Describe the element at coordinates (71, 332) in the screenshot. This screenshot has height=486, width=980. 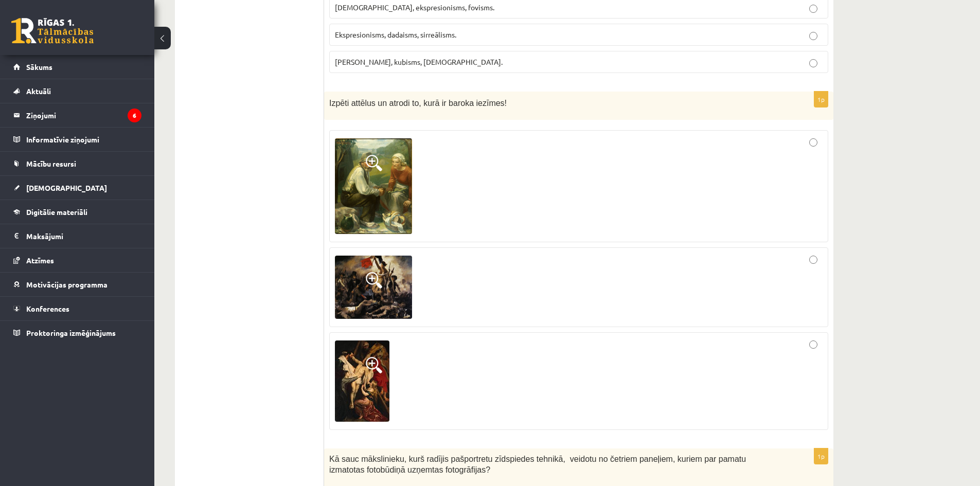
I see `span: Proktoringa izmēģinājums` at that location.